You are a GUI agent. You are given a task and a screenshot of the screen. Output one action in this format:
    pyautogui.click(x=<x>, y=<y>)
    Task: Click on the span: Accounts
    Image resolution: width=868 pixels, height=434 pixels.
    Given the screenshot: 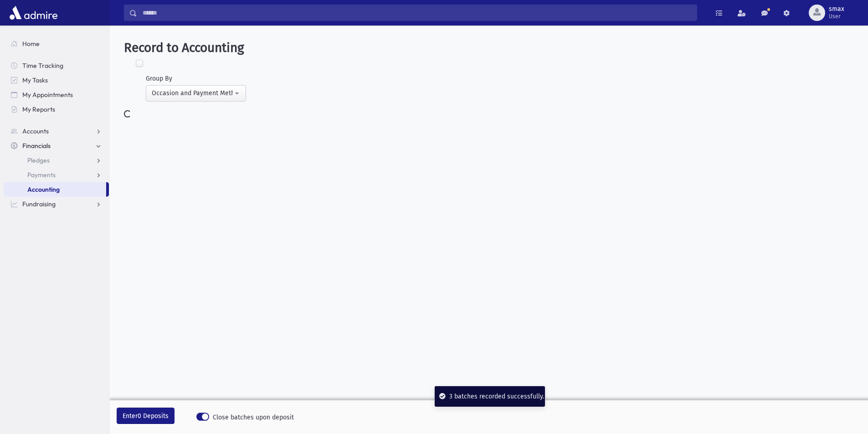 What is the action you would take?
    pyautogui.click(x=36, y=131)
    